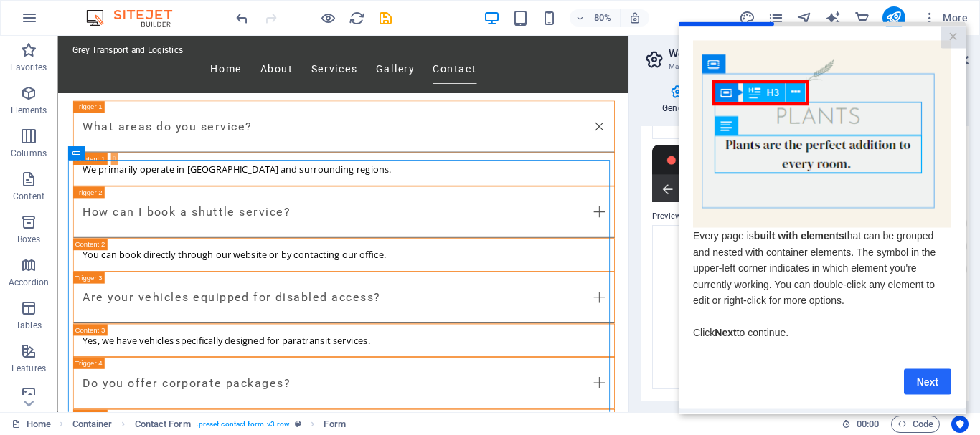 Image resolution: width=980 pixels, height=435 pixels. I want to click on button: Usercentrics, so click(960, 424).